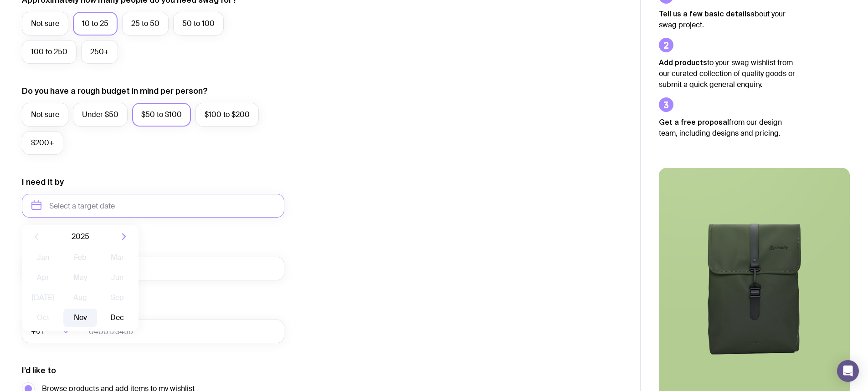  I want to click on label: 10 to 25, so click(95, 24).